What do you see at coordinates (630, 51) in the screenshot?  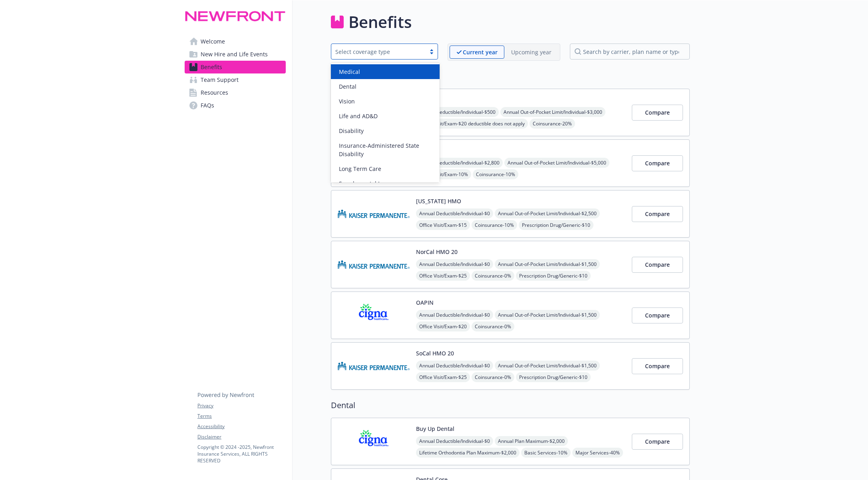 I see `input: search by carrier, plan name or type` at bounding box center [630, 51].